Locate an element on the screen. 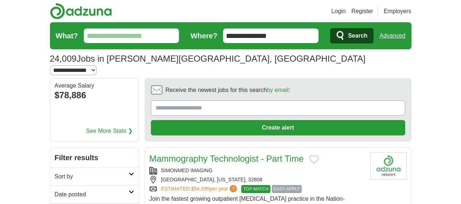  label: What? is located at coordinates (67, 36).